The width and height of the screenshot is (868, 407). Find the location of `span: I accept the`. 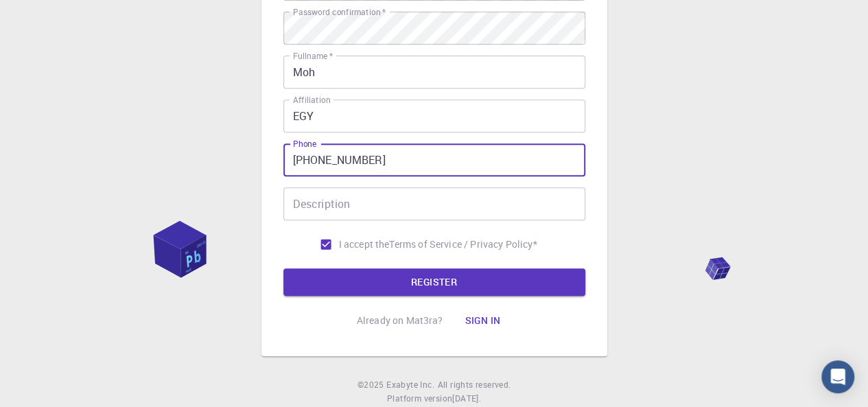

span: I accept the is located at coordinates (365, 244).